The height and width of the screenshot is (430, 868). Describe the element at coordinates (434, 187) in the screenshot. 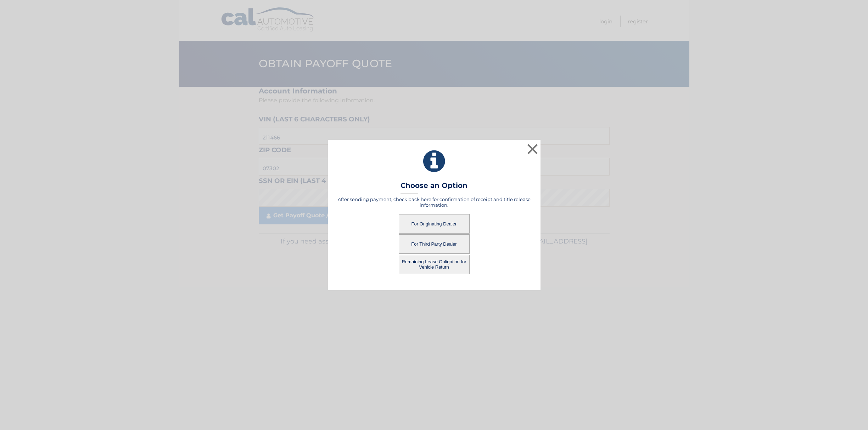

I see `h3: Choose an Option` at that location.